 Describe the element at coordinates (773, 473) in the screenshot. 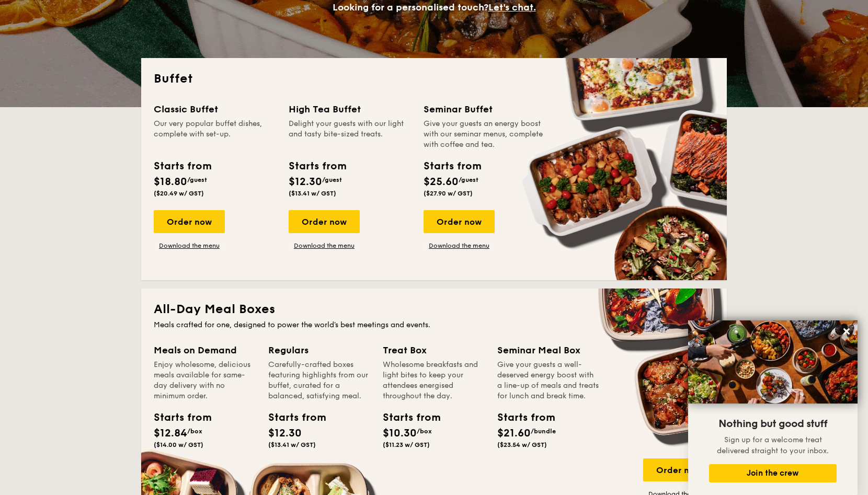

I see `button: Join the crew` at that location.